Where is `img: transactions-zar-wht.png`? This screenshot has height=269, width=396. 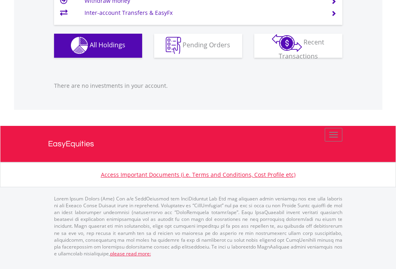 img: transactions-zar-wht.png is located at coordinates (287, 43).